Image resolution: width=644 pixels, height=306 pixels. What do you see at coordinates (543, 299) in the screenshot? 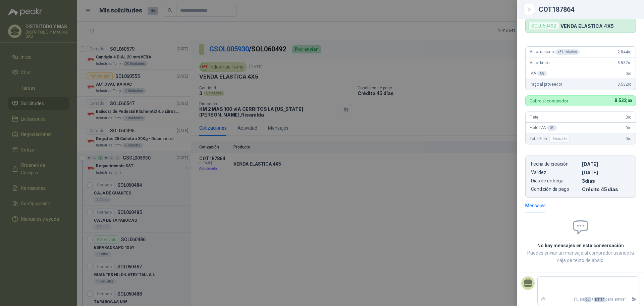
I see `label: Adjuntar archivos` at bounding box center [543, 299].